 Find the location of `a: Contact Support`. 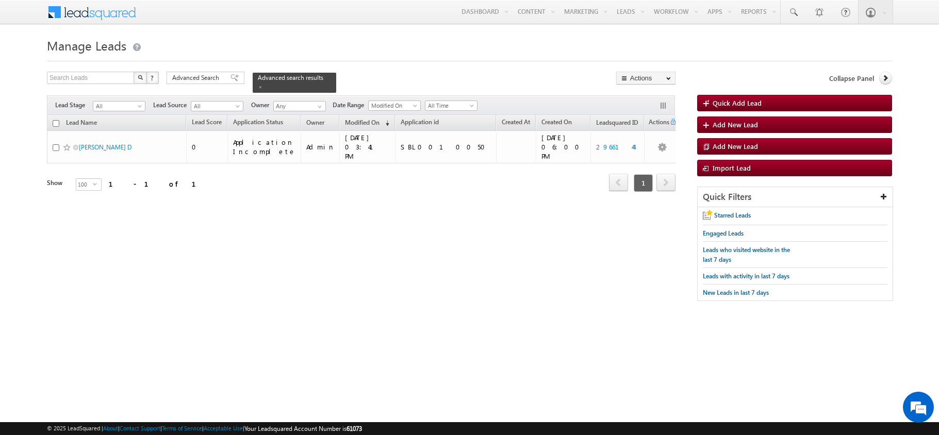

a: Contact Support is located at coordinates (140, 428).